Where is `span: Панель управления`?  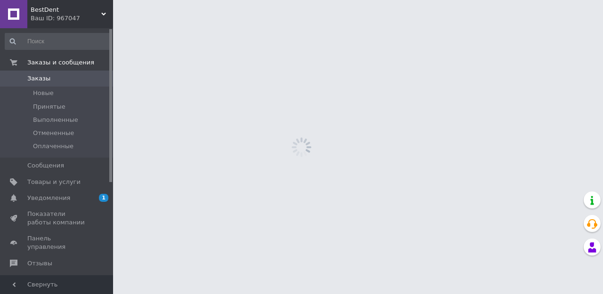
span: Панель управления is located at coordinates (57, 243).